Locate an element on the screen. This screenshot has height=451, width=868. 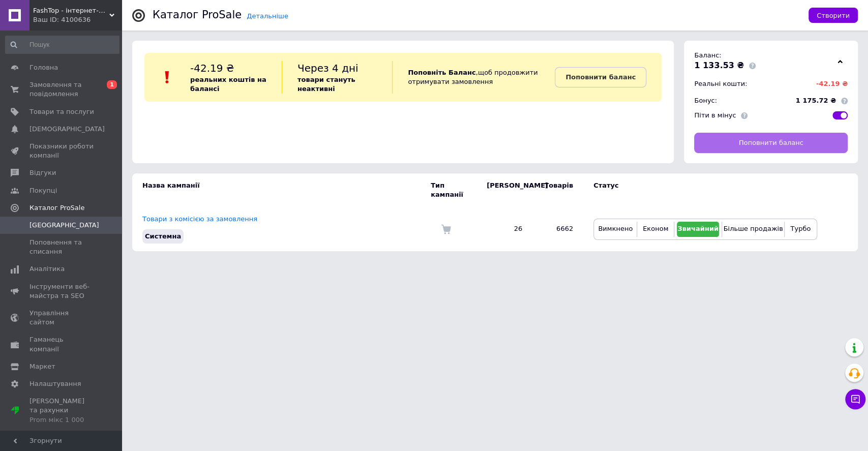
td: 26 is located at coordinates (504, 229).